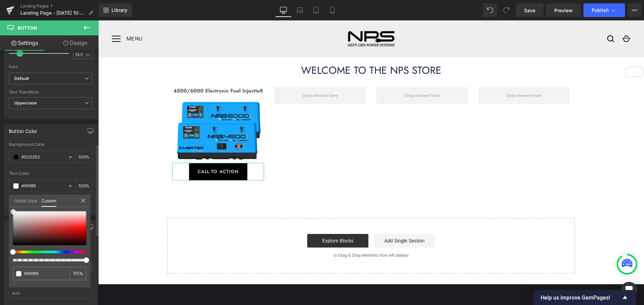 Image resolution: width=644 pixels, height=305 pixels. Describe the element at coordinates (300, 10) in the screenshot. I see `a: Laptop` at that location.